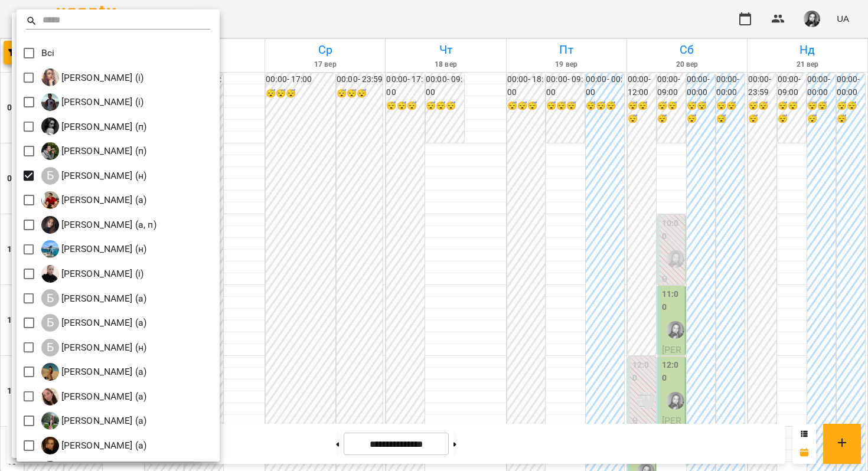  Describe the element at coordinates (50, 126) in the screenshot. I see `img: А` at that location.